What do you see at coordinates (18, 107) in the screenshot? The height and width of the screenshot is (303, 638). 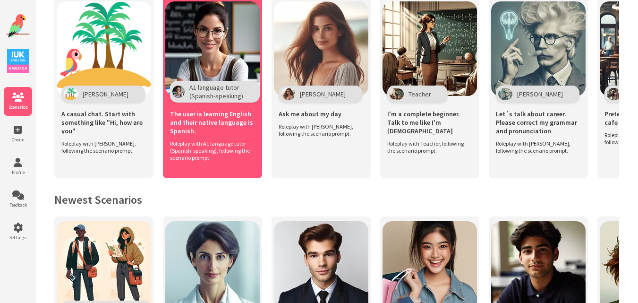 I see `span: Scenarios` at bounding box center [18, 107].